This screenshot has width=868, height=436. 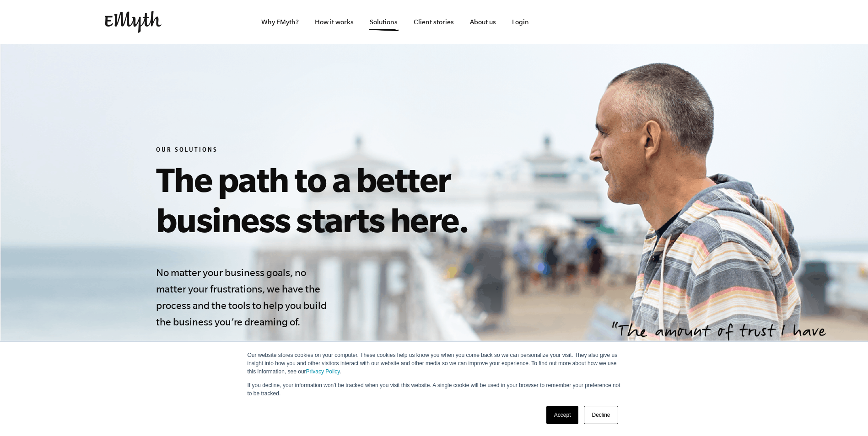 I want to click on div: Chat Widget, so click(x=845, y=414).